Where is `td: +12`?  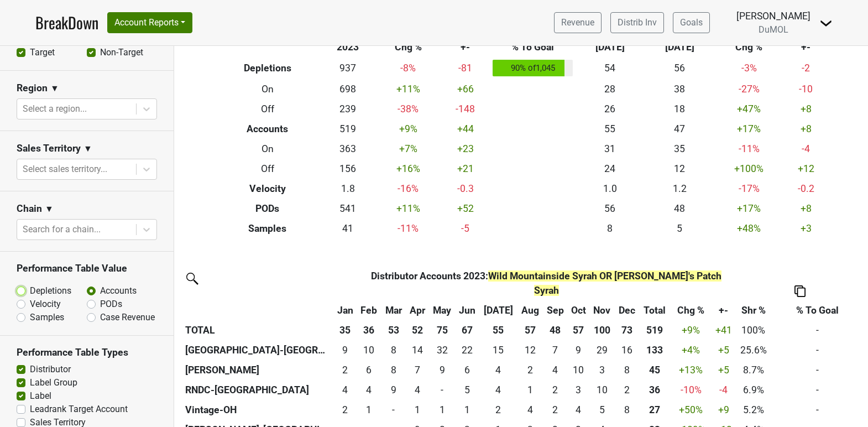 td: +12 is located at coordinates (806, 169).